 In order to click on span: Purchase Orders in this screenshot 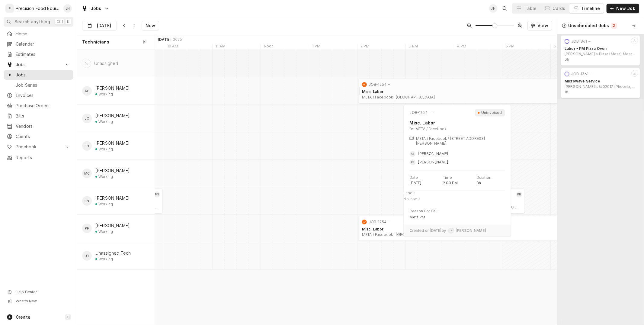, I will do `click(43, 106)`.